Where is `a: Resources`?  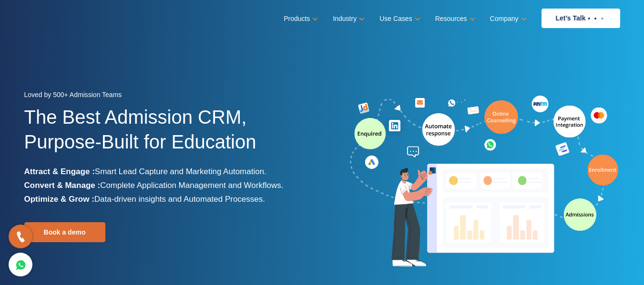 a: Resources is located at coordinates (454, 19).